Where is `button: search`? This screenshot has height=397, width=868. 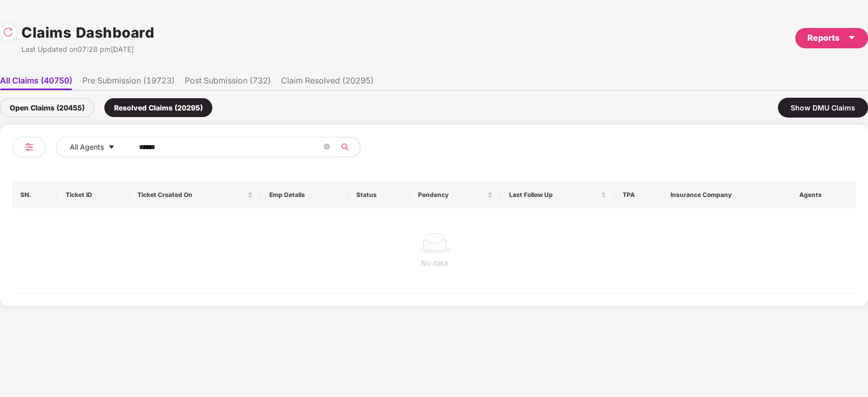 button: search is located at coordinates (347, 147).